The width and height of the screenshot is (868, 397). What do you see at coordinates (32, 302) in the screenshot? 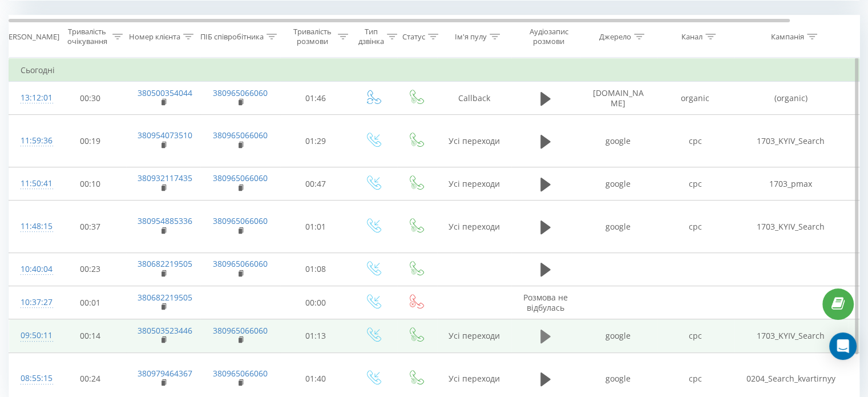
I see `div: 10:37:27` at bounding box center [32, 302].